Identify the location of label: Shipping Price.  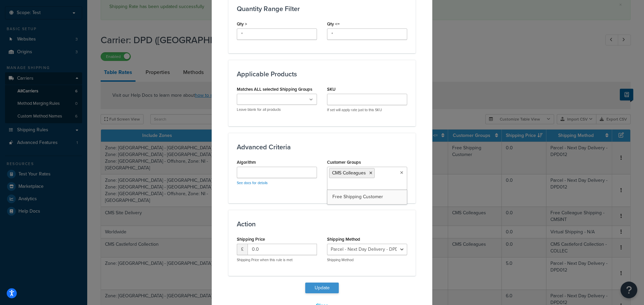
(251, 239).